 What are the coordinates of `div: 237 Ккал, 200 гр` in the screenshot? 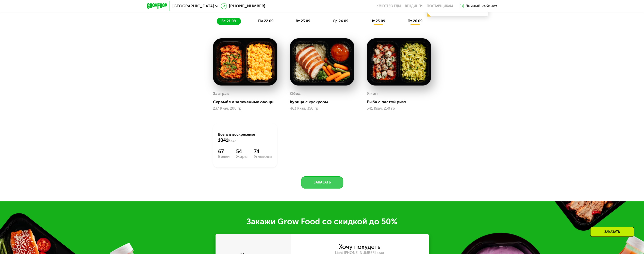 It's located at (245, 109).